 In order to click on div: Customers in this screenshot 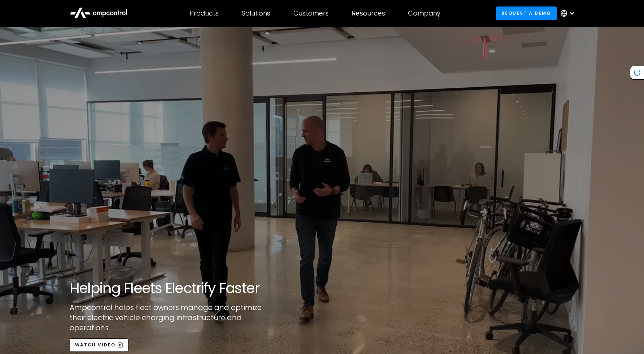, I will do `click(311, 13)`.